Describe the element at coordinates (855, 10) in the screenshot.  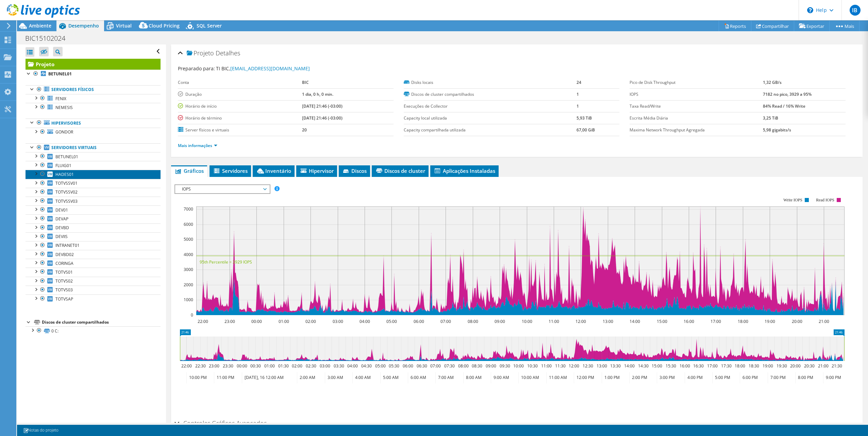
I see `span: IB` at that location.